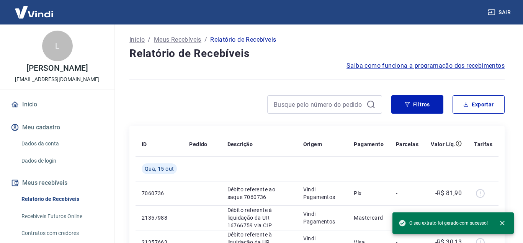 This screenshot has height=243, width=523. Describe the element at coordinates (483, 144) in the screenshot. I see `p: Tarifas` at that location.